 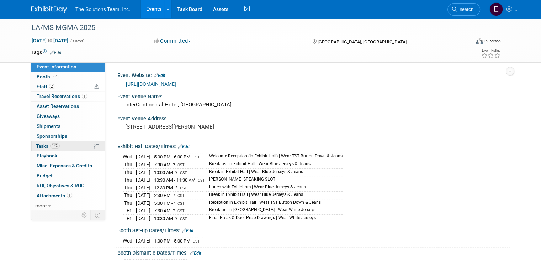 What do you see at coordinates (48, 126) in the screenshot?
I see `span: Shipments` at bounding box center [48, 126].